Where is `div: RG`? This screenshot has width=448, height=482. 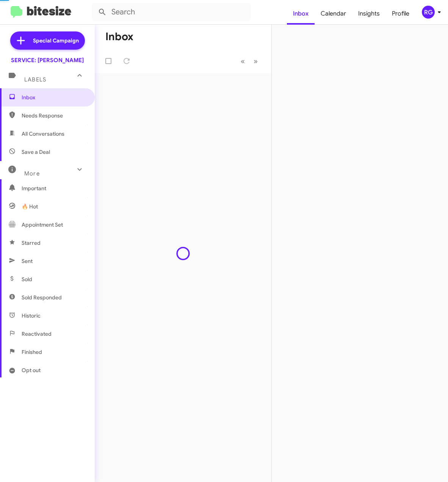 div: RG is located at coordinates (429, 12).